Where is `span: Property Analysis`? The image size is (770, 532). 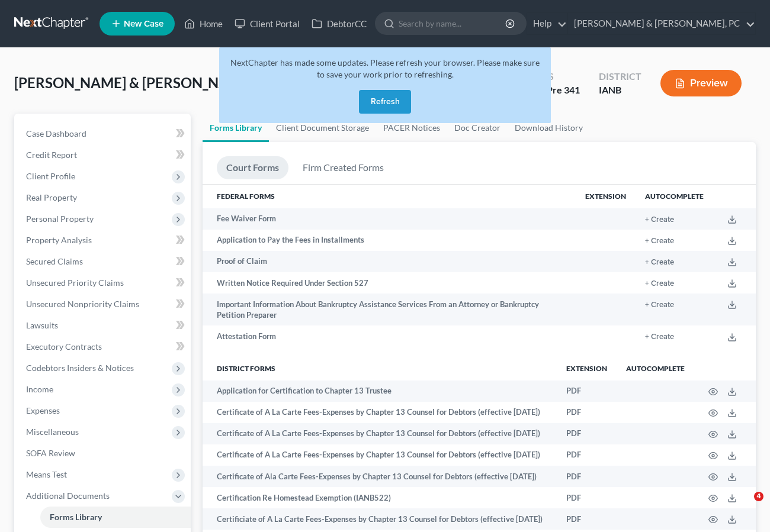
span: Property Analysis is located at coordinates (59, 240).